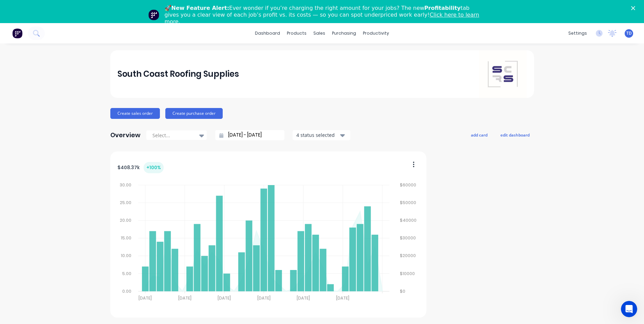 The width and height of the screenshot is (644, 324). What do you see at coordinates (376, 33) in the screenshot?
I see `div: productivity` at bounding box center [376, 33].